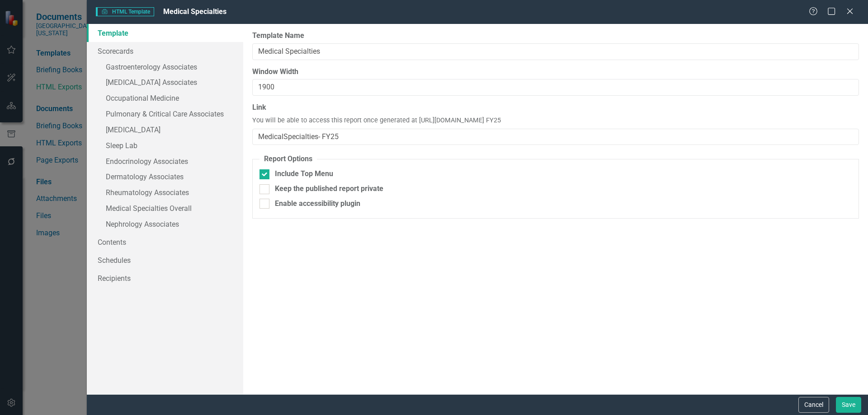 The height and width of the screenshot is (415, 868). Describe the element at coordinates (165, 115) in the screenshot. I see `a: Pulmonary & Critical Care Associates` at that location.